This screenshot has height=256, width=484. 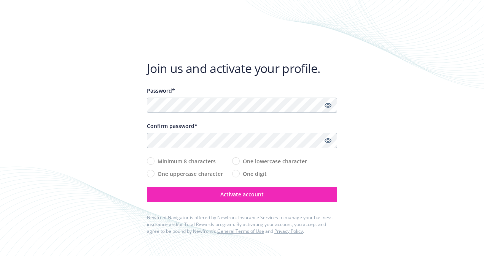 What do you see at coordinates (161, 91) in the screenshot?
I see `span: Password*` at bounding box center [161, 91].